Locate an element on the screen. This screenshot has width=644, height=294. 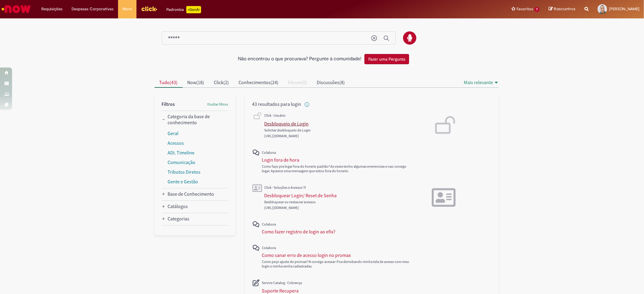
span: More is located at coordinates (127, 9).